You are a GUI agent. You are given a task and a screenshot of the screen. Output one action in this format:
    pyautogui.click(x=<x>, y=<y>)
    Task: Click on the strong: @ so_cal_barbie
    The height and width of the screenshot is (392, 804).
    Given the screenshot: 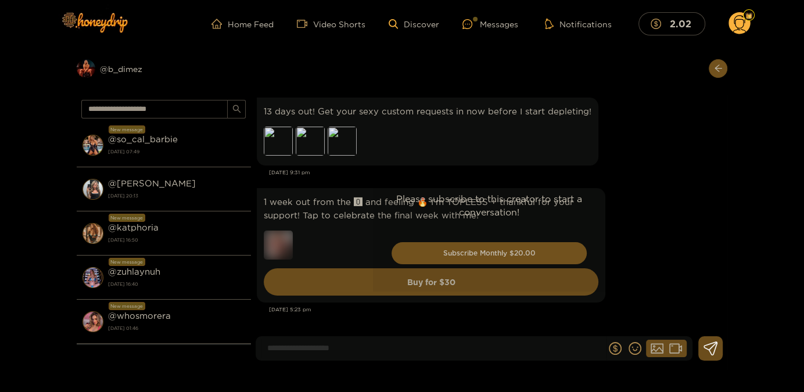 What is the action you would take?
    pyautogui.click(x=143, y=139)
    